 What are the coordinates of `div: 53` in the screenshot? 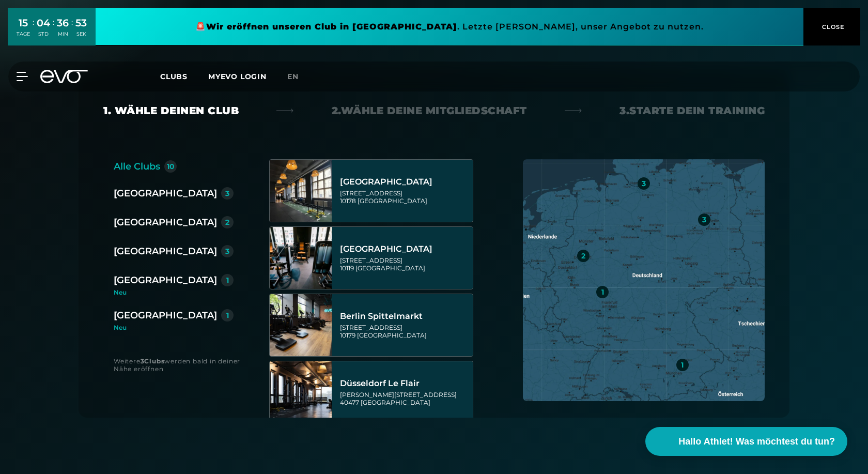 It's located at (81, 23).